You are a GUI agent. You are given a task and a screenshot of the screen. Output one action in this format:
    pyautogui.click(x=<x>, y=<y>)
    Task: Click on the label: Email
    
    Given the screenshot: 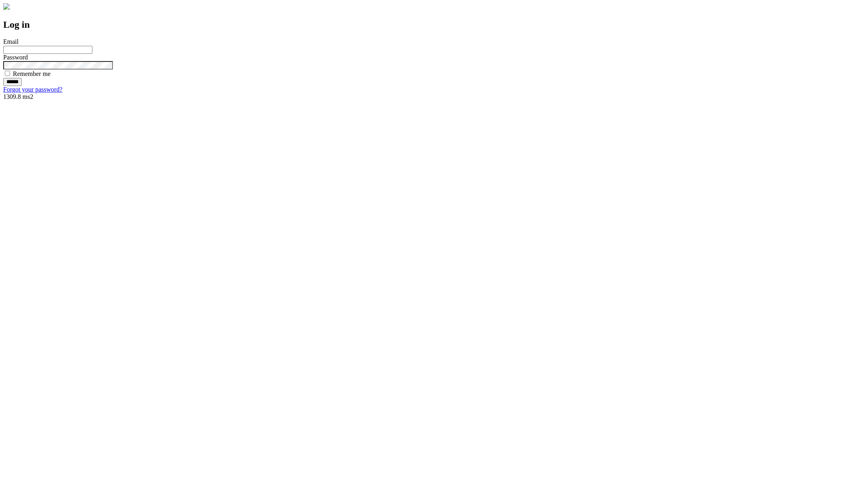 What is the action you would take?
    pyautogui.click(x=11, y=41)
    